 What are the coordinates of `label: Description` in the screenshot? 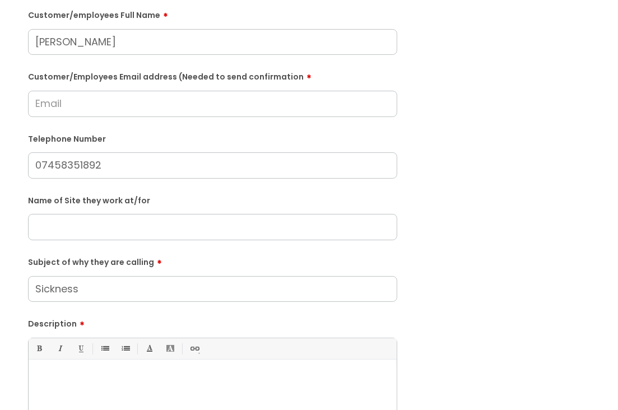 It's located at (212, 322).